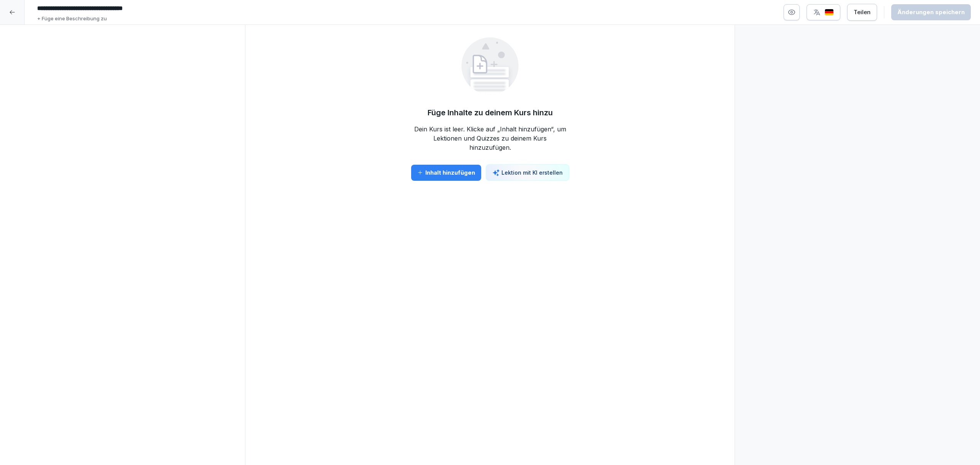  Describe the element at coordinates (490, 138) in the screenshot. I see `p: Dein Kurs ist leer. Klicke auf „Inhalt hinzufügen“, um Lektionen und Quizzes zu deinem Kurs hinzu...` at that location.